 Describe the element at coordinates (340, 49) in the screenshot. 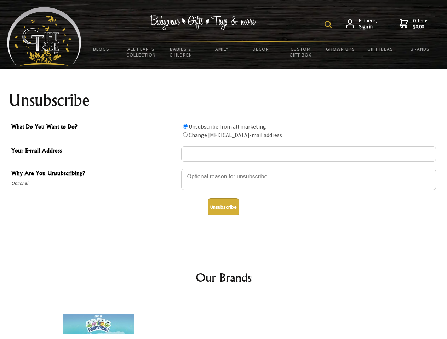

I see `a: Grown Ups` at that location.